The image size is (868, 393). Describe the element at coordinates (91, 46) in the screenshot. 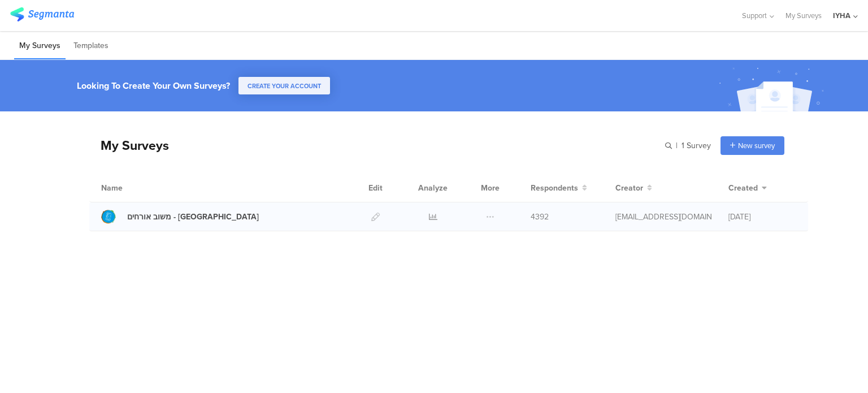

I see `li: Templates` at that location.